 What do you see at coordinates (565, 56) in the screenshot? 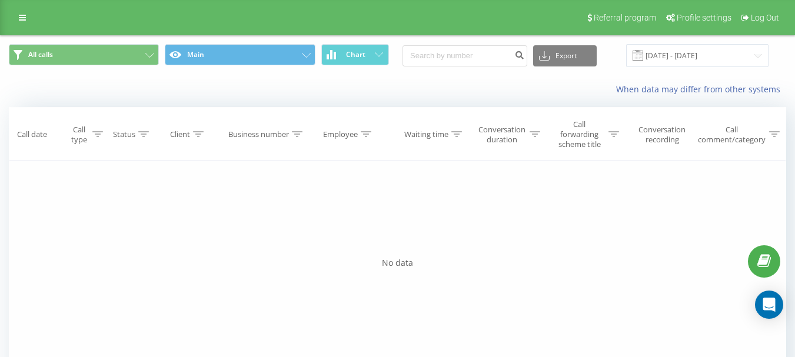
I see `button: Export` at bounding box center [565, 56].